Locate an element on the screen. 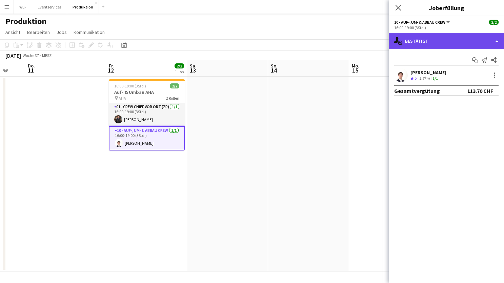 This screenshot has height=283, width=504. app-job-card: 16:00-19:00 (3Std.)2/2Auf- & Umbau AHA AHA2 Rollen01 - Crew Chief vor Ort (ZP)1/116:00-19:00 (3St... is located at coordinates (147, 115).